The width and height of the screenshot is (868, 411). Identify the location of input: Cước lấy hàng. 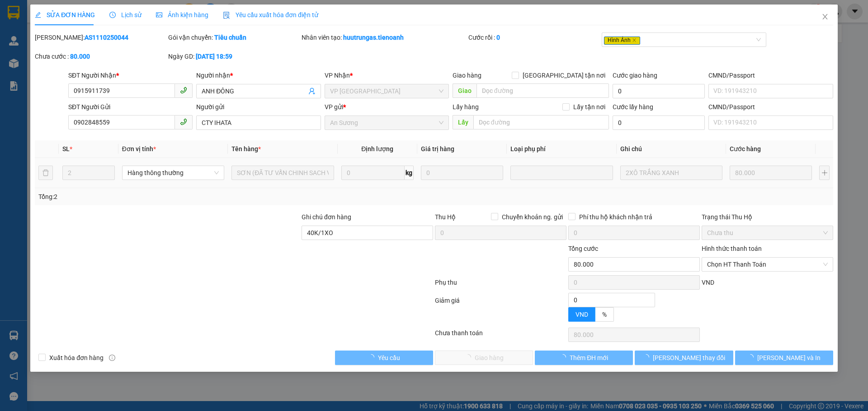
(658, 123).